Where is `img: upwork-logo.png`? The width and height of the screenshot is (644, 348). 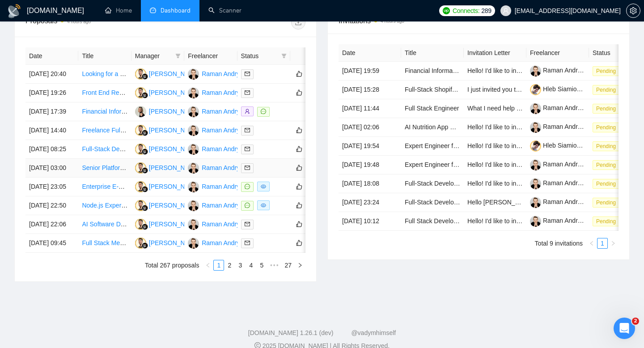
img: upwork-logo.png is located at coordinates (446, 10).